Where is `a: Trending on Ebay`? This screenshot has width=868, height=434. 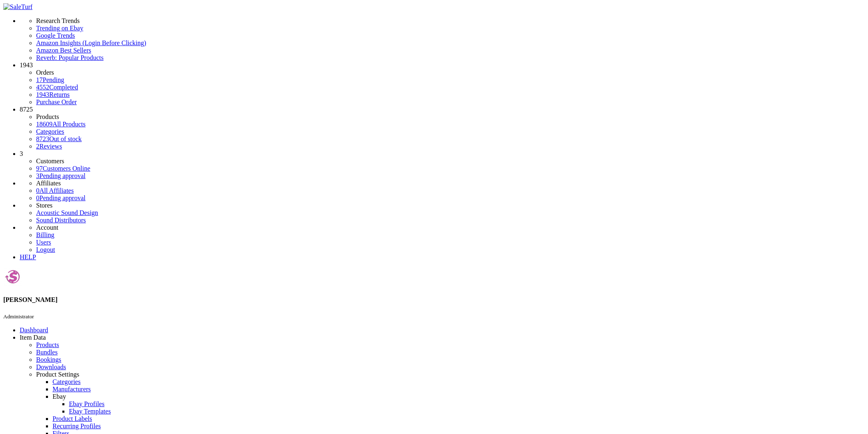 a: Trending on Ebay is located at coordinates (450, 29).